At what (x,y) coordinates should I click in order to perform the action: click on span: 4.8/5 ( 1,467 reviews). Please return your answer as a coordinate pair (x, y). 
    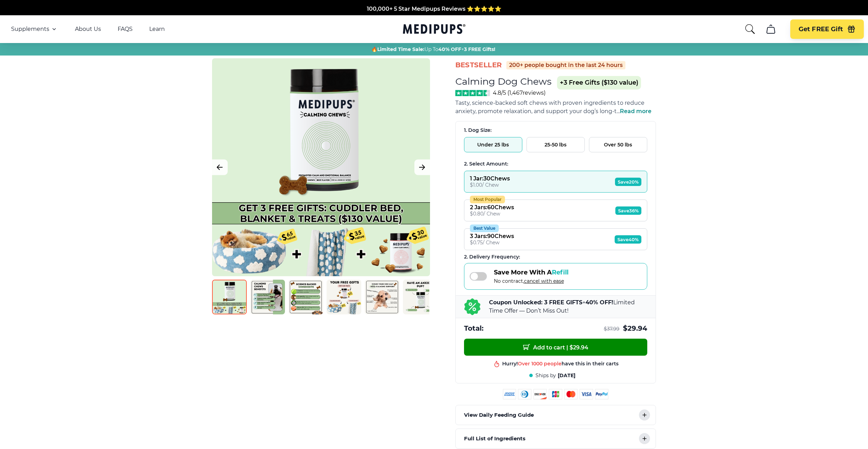
    Looking at the image, I should click on (519, 93).